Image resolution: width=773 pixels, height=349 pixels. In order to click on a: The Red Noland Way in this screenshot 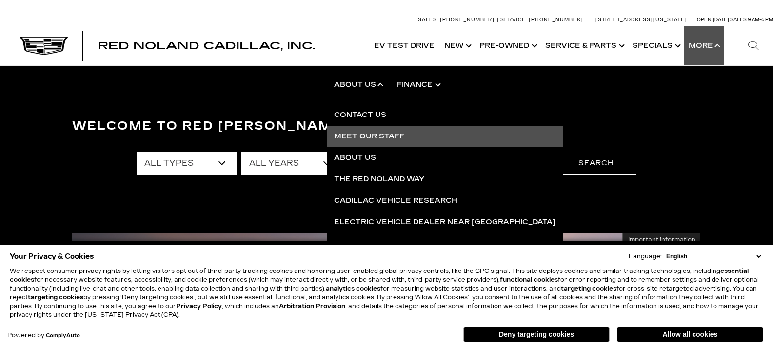, I will do `click(445, 179)`.